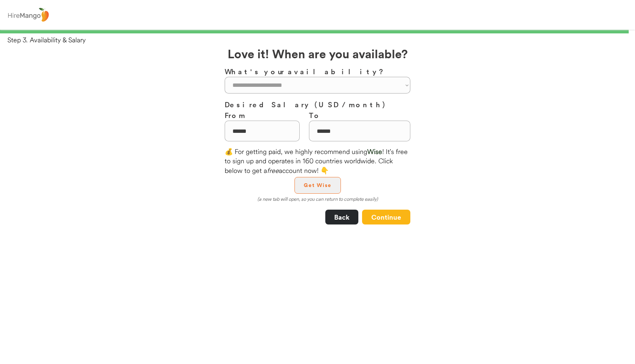 The height and width of the screenshot is (364, 635). Describe the element at coordinates (318, 32) in the screenshot. I see `div: 99%` at that location.